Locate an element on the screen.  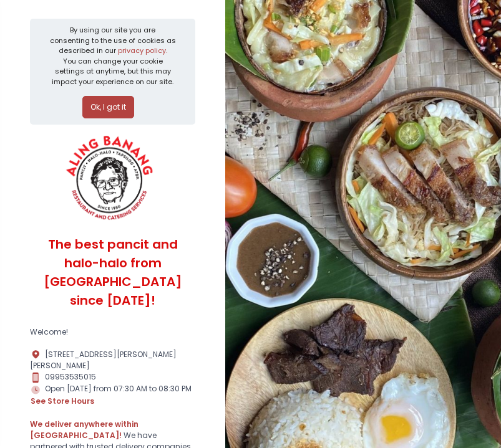
button: see store hours is located at coordinates (62, 402).